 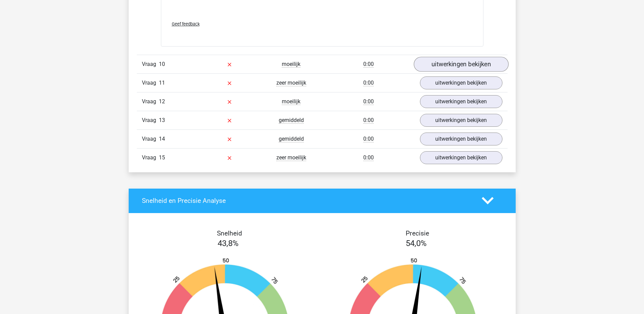 I want to click on span: 43,8%, so click(x=228, y=243).